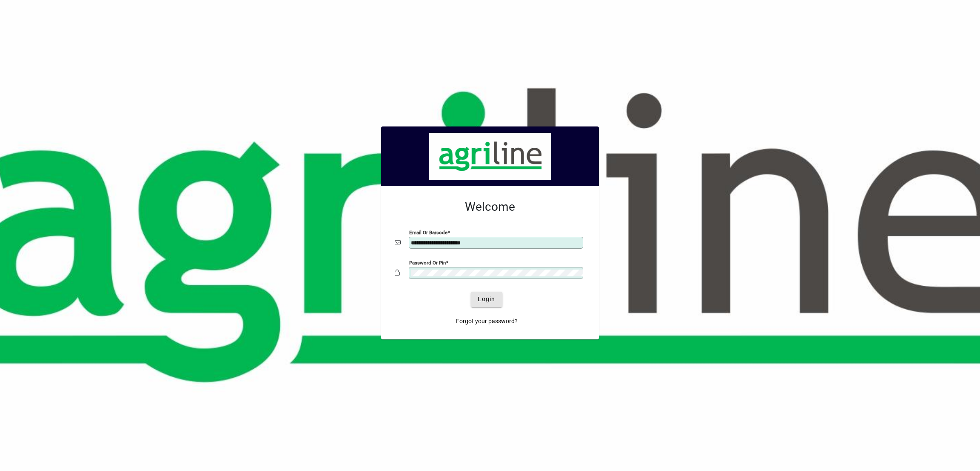 The width and height of the screenshot is (980, 471). I want to click on span: Login, so click(486, 299).